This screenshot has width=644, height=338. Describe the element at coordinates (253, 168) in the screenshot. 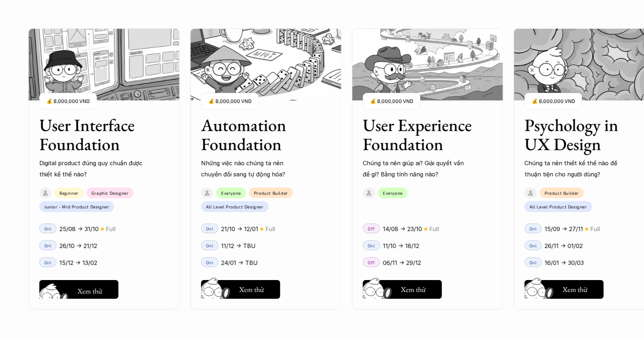

I see `p: Những việc nào chúng ta nên chuyển đổi sang tự động hóa?` at that location.